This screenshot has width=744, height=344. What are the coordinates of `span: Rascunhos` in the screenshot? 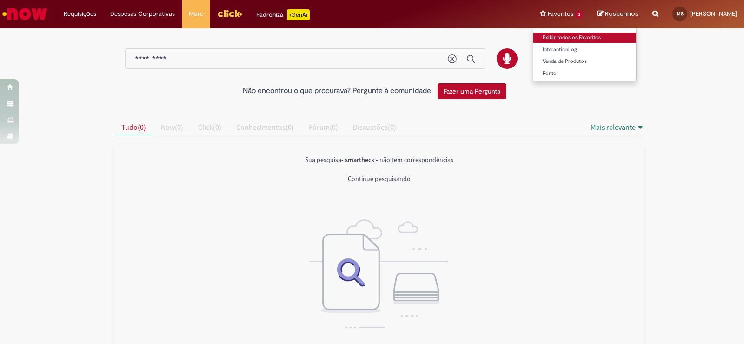 It's located at (622, 13).